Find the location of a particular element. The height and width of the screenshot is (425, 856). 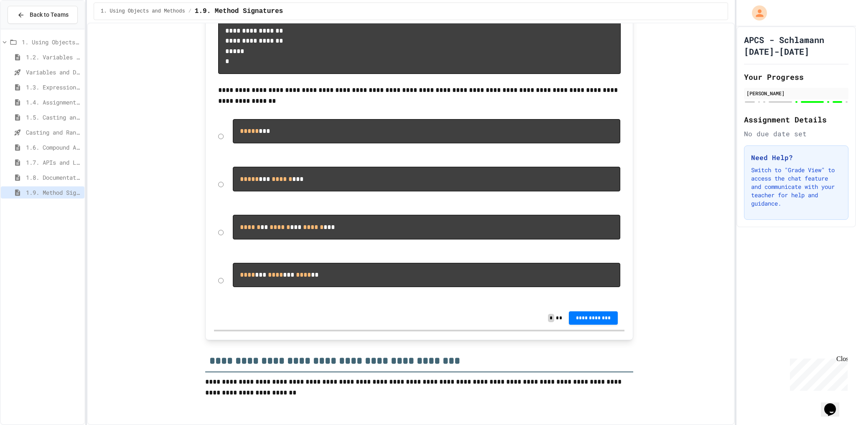

button: Back to Teams is located at coordinates (43, 15).